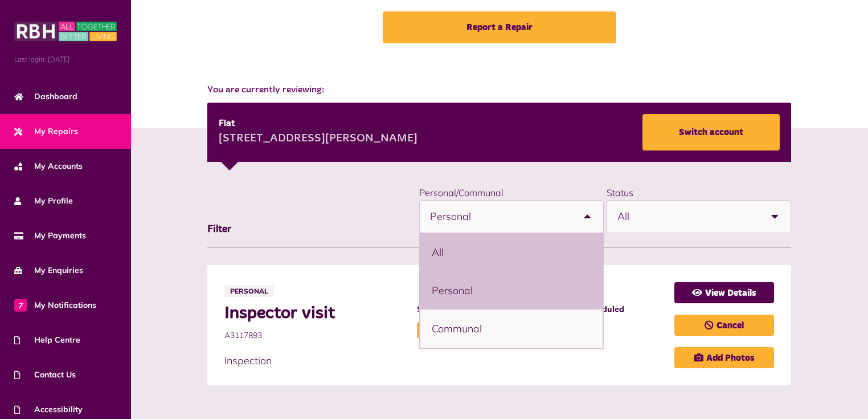  I want to click on li: Personal, so click(511, 290).